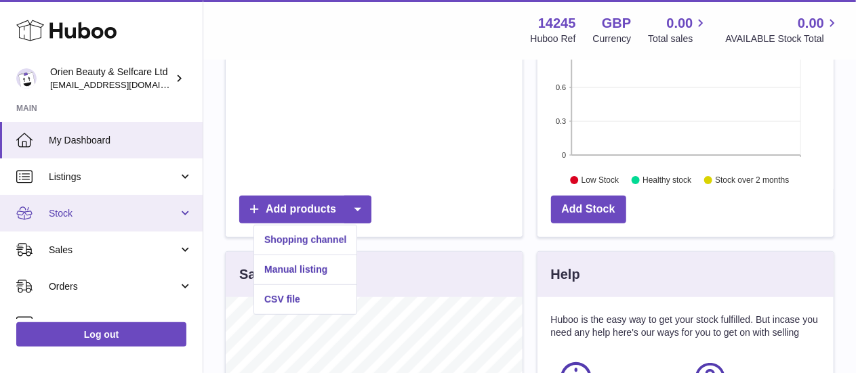 Image resolution: width=856 pixels, height=373 pixels. I want to click on a: Shopping channel, so click(305, 240).